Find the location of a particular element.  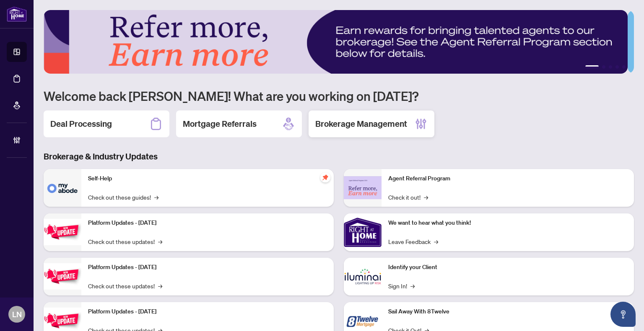

p: Agent Referral Program is located at coordinates (508, 179).